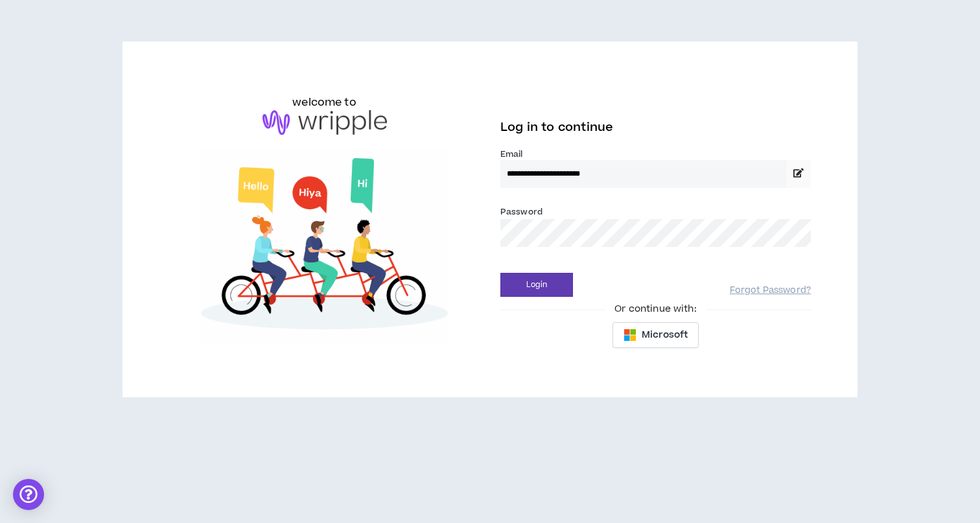 Image resolution: width=980 pixels, height=523 pixels. I want to click on h6: welcome to, so click(324, 102).